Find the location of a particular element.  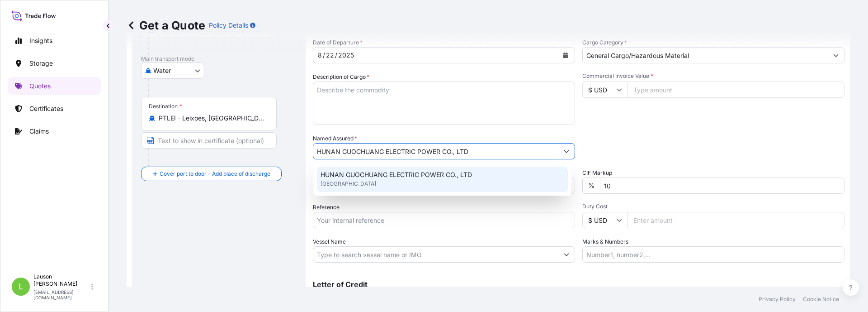

input: Type to search vessel name or IMO is located at coordinates (436, 255).